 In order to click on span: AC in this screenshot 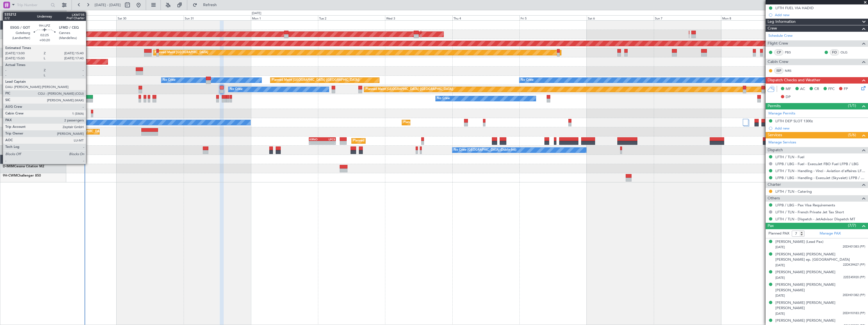, I will do `click(803, 89)`.